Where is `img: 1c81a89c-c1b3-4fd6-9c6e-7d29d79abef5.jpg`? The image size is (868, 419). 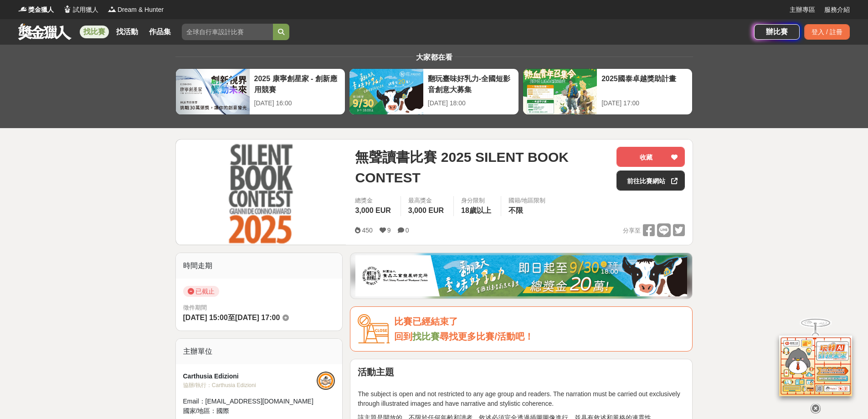 img: 1c81a89c-c1b3-4fd6-9c6e-7d29d79abef5.jpg is located at coordinates (522, 276).